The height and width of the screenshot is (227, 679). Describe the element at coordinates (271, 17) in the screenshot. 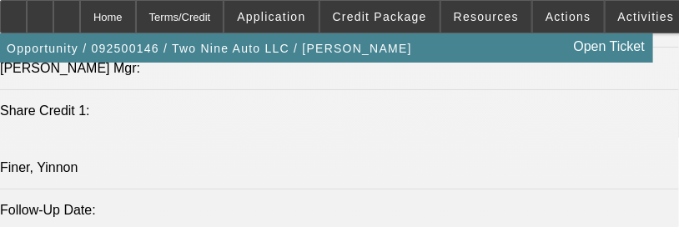

I see `span: Application` at that location.